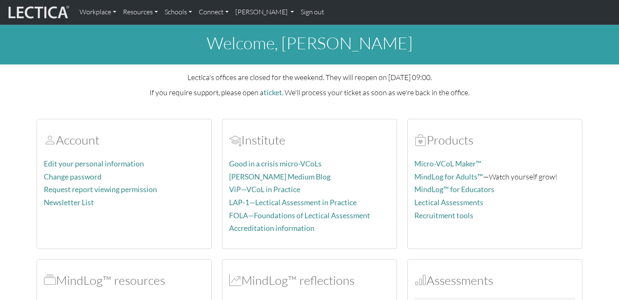  Describe the element at coordinates (299, 215) in the screenshot. I see `a: FOLA—Foundations of Lectical Assessment` at that location.